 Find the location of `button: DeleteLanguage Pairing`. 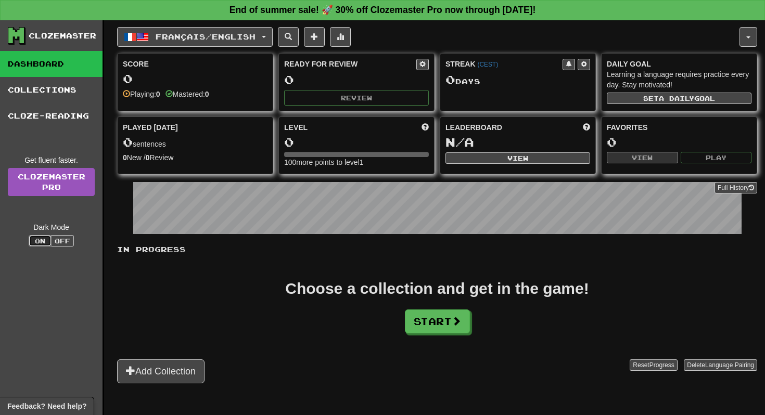

button: DeleteLanguage Pairing is located at coordinates (720, 365).